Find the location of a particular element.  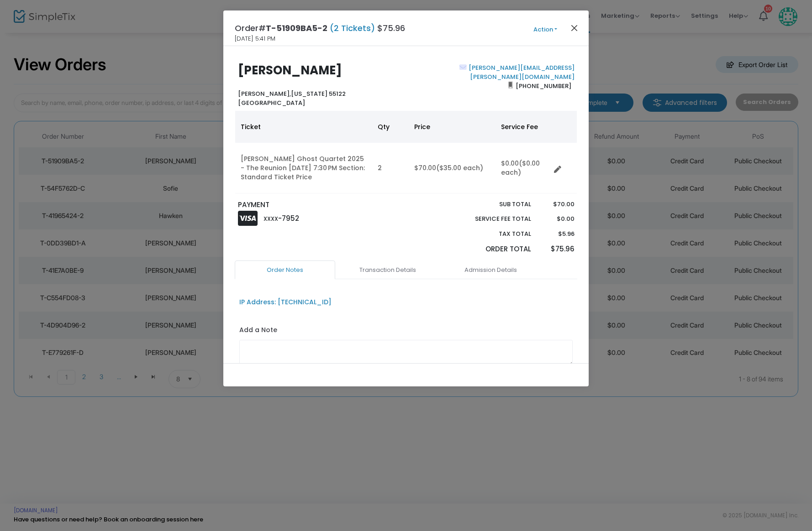

span: (2 Tickets) is located at coordinates (352, 28).